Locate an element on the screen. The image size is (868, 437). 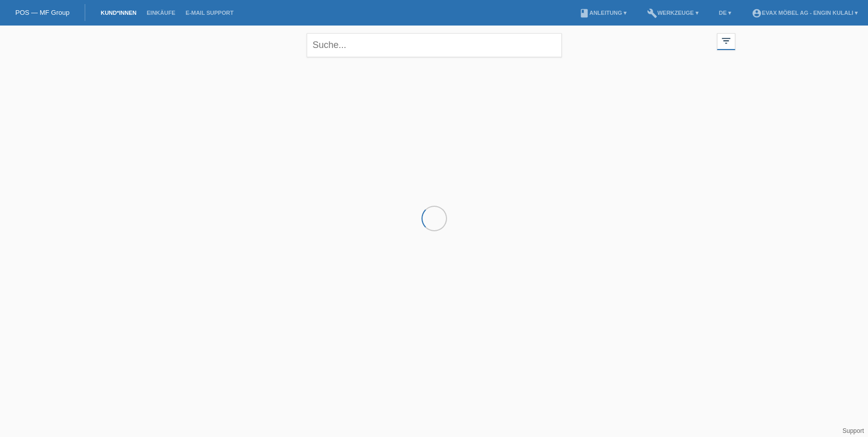
a: E-Mail Support is located at coordinates (210, 13).